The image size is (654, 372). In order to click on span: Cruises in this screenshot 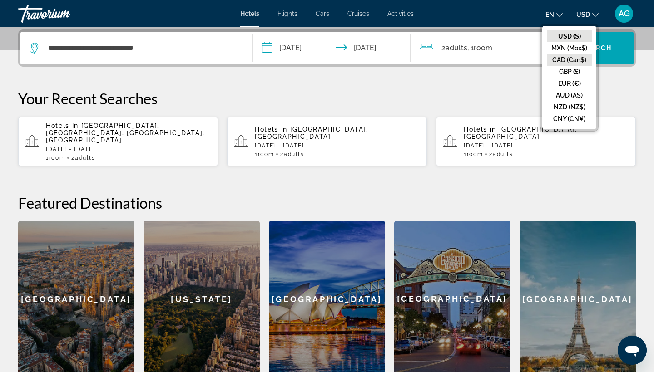, I will do `click(358, 14)`.